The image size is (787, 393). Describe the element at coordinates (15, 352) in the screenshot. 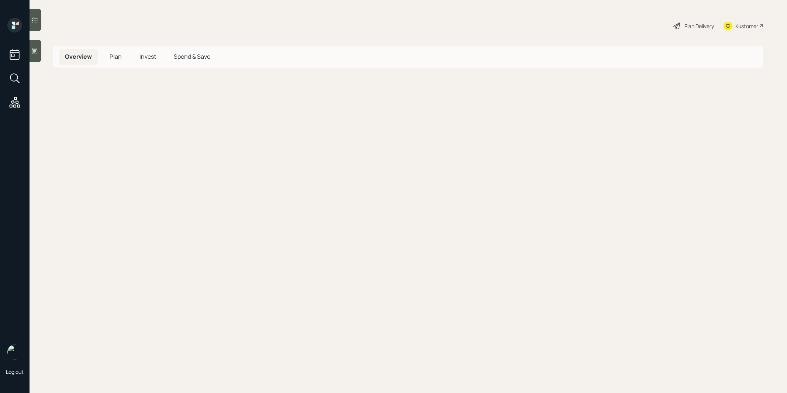

I see `img: treva-nostdahl-headshot.png` at that location.